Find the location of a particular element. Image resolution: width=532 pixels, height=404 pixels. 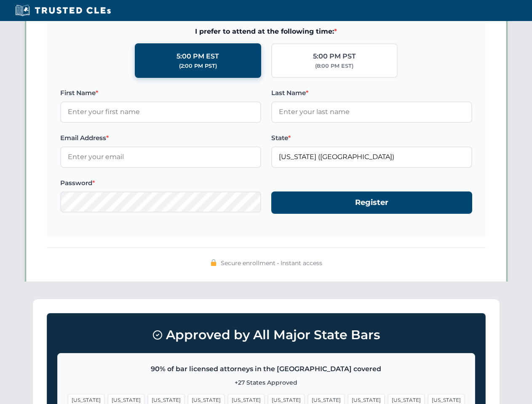

h3: Approved by All Major State Bars is located at coordinates (266, 334).